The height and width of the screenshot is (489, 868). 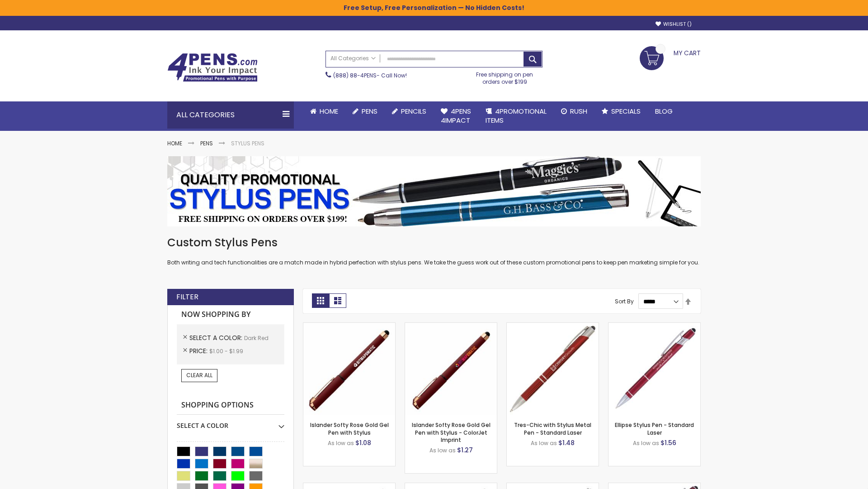 What do you see at coordinates (199, 375) in the screenshot?
I see `a: Clear All` at bounding box center [199, 375].